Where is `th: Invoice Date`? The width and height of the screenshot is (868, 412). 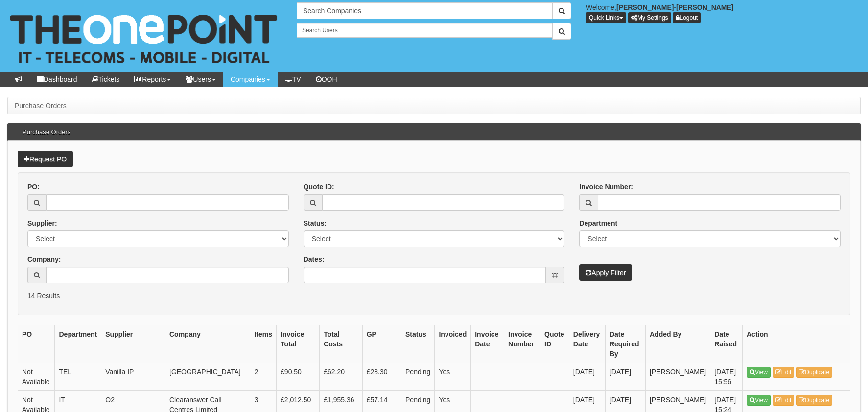
th: Invoice Date is located at coordinates (488, 344).